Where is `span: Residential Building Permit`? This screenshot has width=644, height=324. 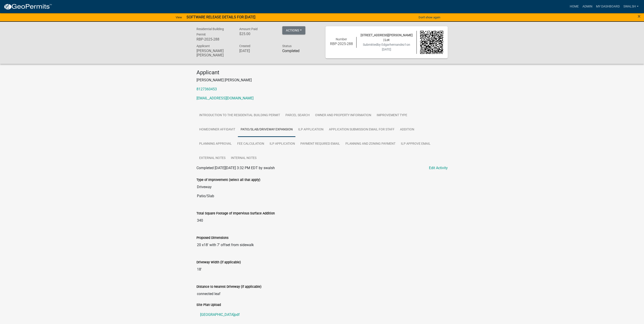
span: Residential Building Permit is located at coordinates (210, 32).